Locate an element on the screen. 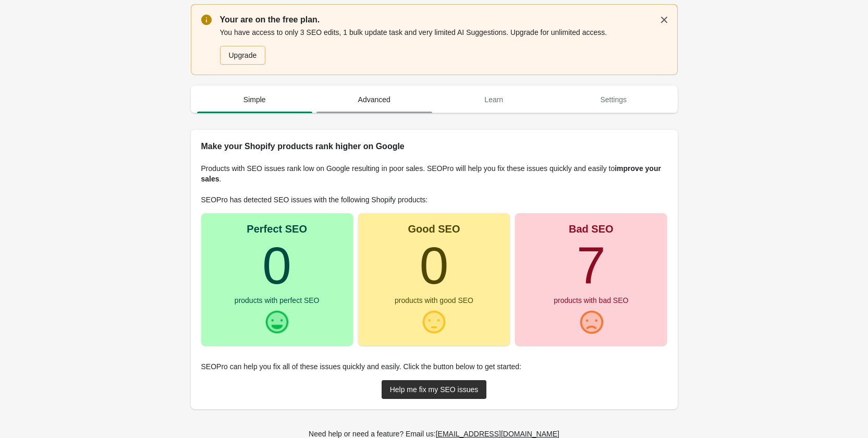  a: Help me fix my SEO issues is located at coordinates (435, 389).